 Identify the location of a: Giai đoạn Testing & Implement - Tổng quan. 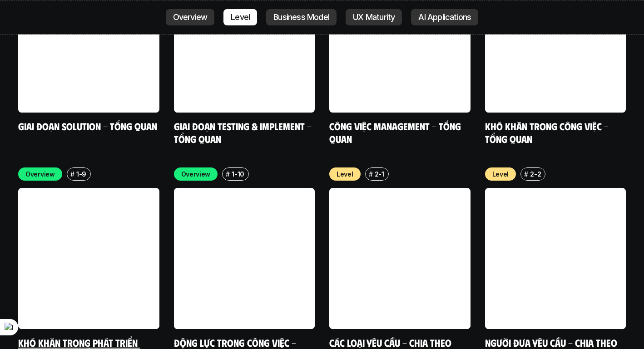
(244, 132).